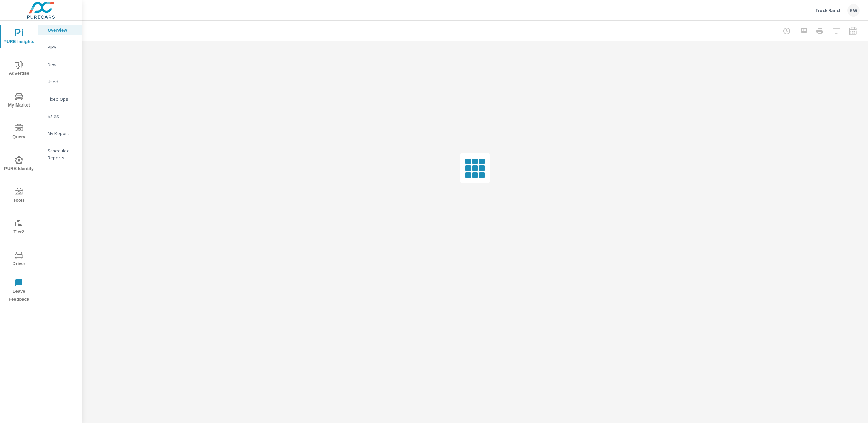 The image size is (868, 423). What do you see at coordinates (19, 101) in the screenshot?
I see `span: My Market` at bounding box center [19, 101].